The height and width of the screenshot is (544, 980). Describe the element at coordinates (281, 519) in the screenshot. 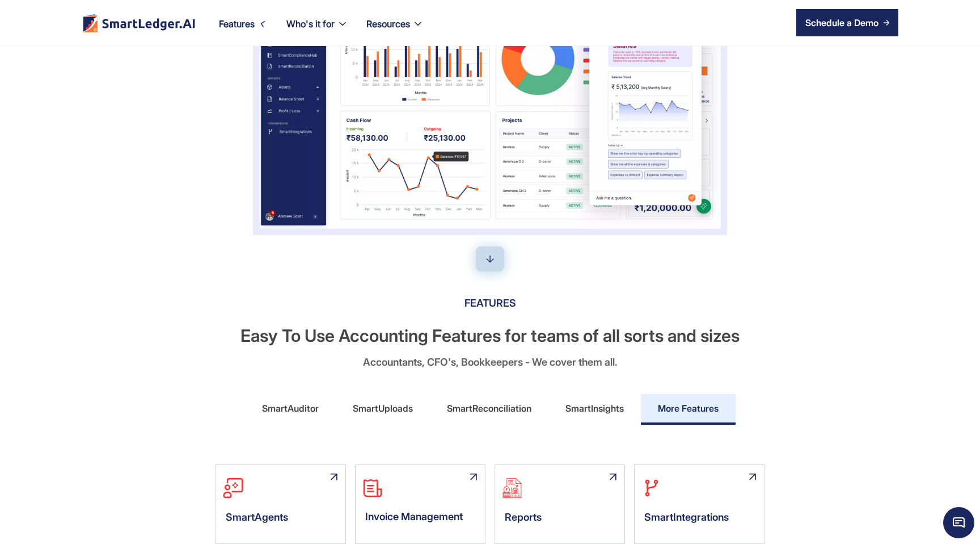

I see `div: SmartAgents` at that location.